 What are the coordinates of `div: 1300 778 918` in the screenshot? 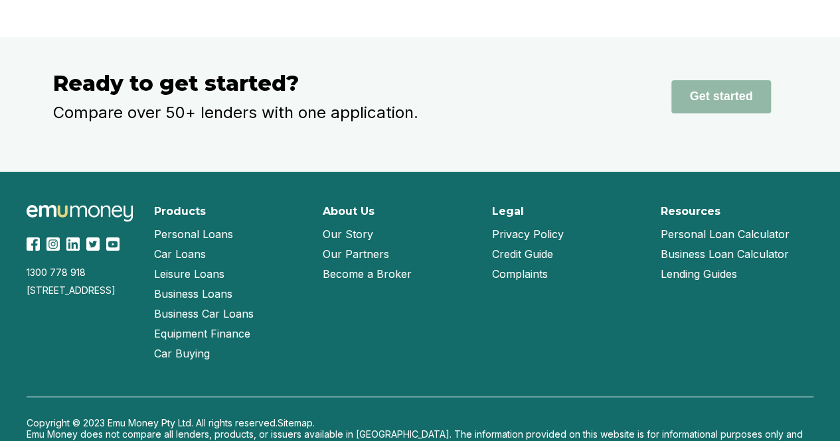 It's located at (82, 272).